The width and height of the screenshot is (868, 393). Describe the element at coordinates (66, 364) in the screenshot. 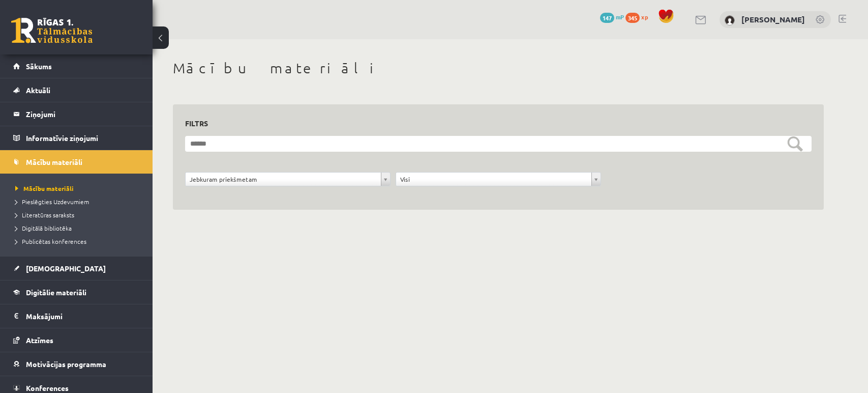

I see `span: Motivācijas programma` at that location.